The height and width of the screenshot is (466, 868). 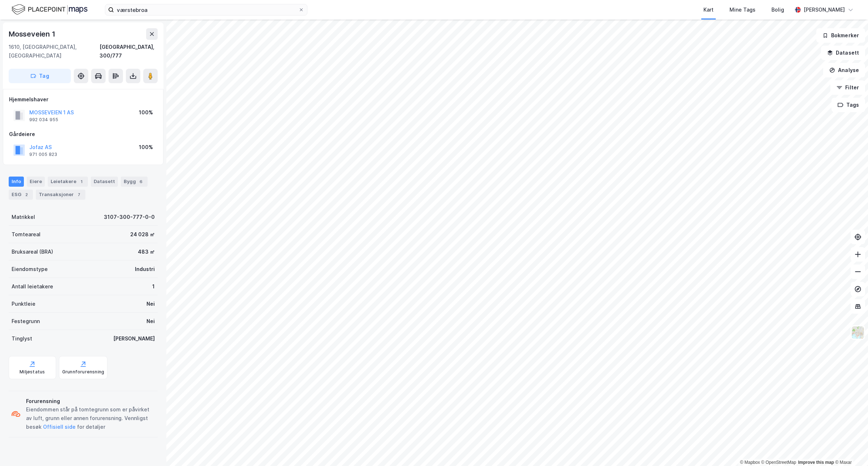 What do you see at coordinates (83, 134) in the screenshot?
I see `div: Gårdeiere` at bounding box center [83, 134].